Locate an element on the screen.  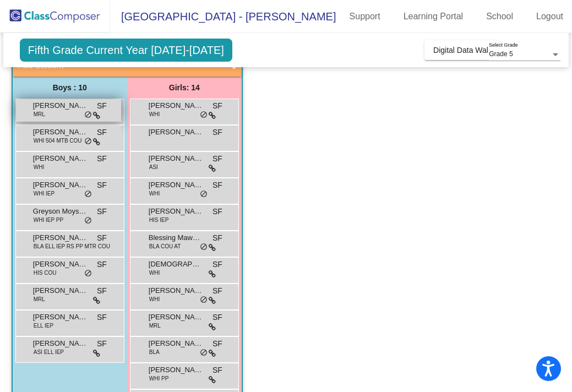
a: Logout is located at coordinates (550, 16).